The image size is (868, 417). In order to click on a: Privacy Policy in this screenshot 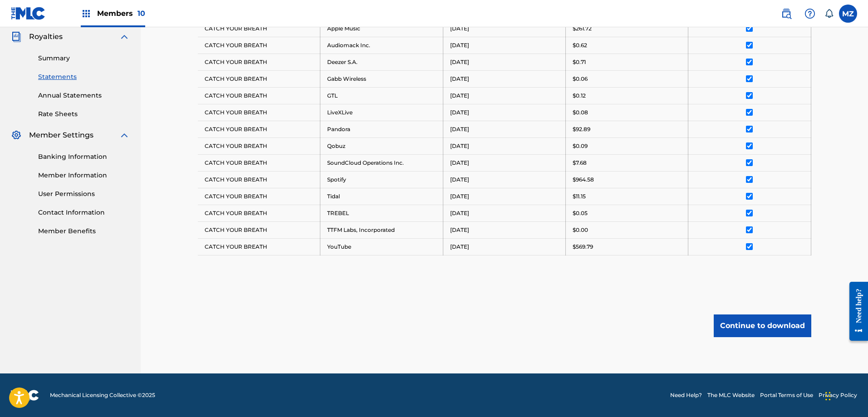, I will do `click(838, 395)`.